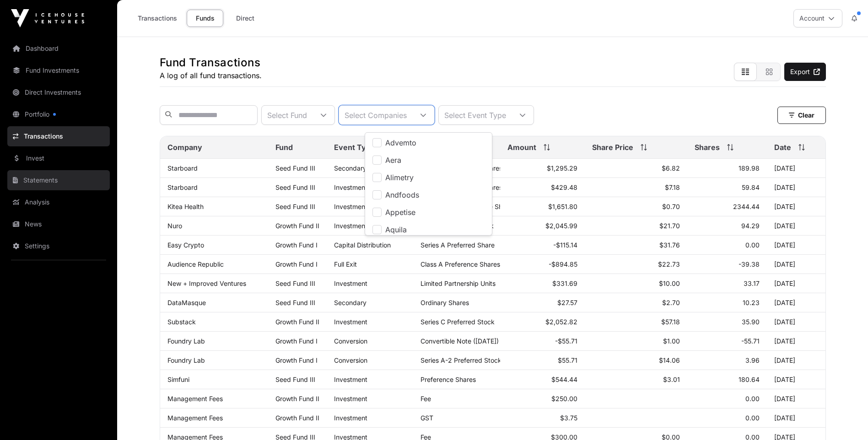 This screenshot has height=440, width=868. Describe the element at coordinates (402, 195) in the screenshot. I see `span: Andfoods` at that location.